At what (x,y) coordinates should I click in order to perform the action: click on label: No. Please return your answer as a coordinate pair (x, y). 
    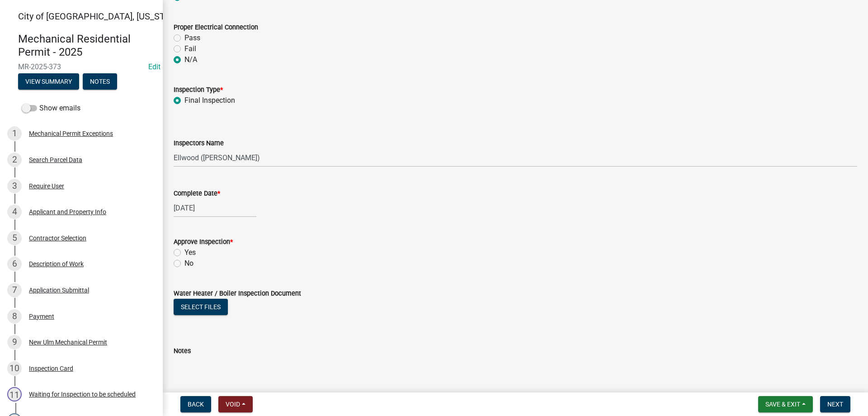
    Looking at the image, I should click on (189, 263).